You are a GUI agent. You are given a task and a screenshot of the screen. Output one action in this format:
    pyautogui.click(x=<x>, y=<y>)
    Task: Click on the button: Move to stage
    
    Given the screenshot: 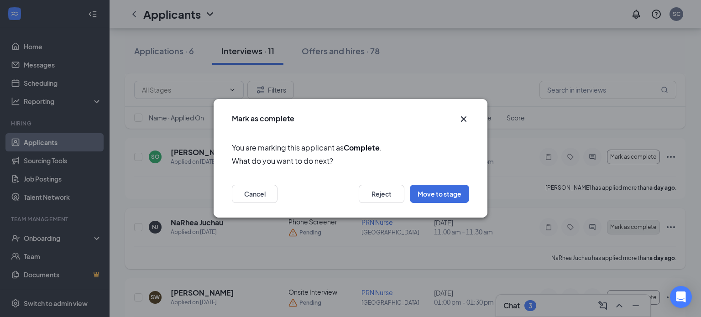 What is the action you would take?
    pyautogui.click(x=440, y=194)
    